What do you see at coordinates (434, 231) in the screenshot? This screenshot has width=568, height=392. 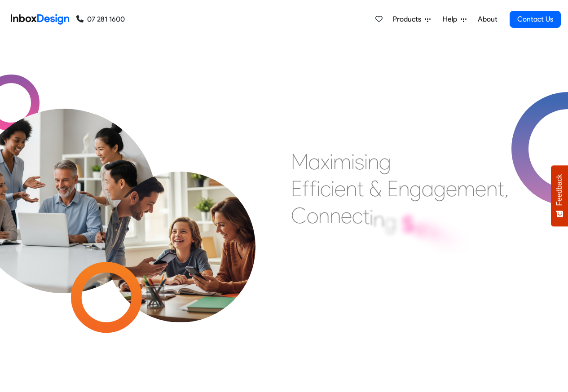 I see `div: h` at bounding box center [434, 231].